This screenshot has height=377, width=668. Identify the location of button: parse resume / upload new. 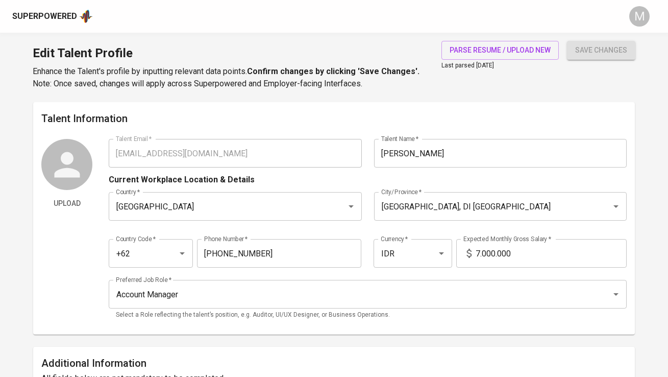
(500, 50).